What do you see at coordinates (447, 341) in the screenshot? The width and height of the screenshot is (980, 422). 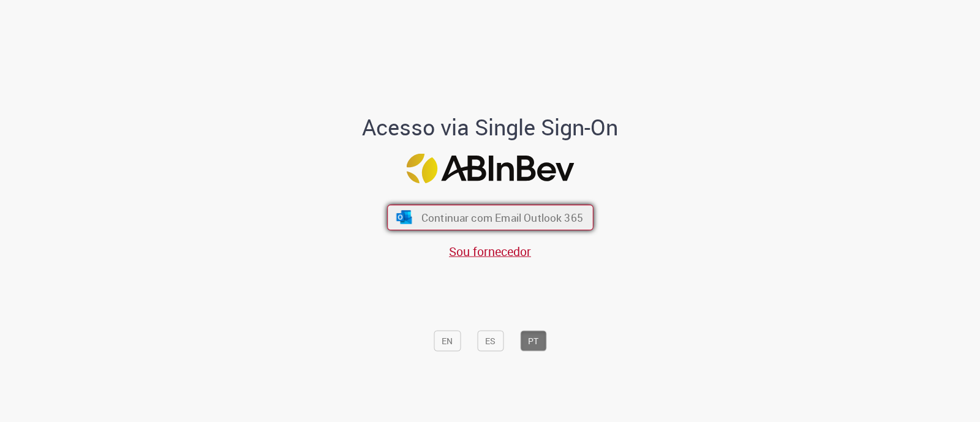 I see `button: EN` at bounding box center [447, 341].